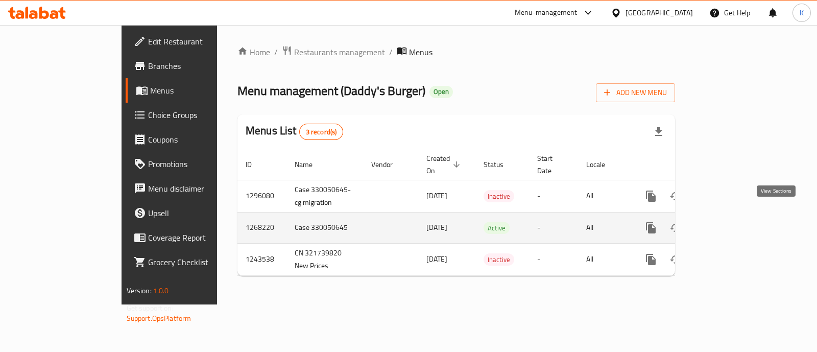 The image size is (817, 352). What do you see at coordinates (321, 132) in the screenshot?
I see `div: Total records count` at bounding box center [321, 132].